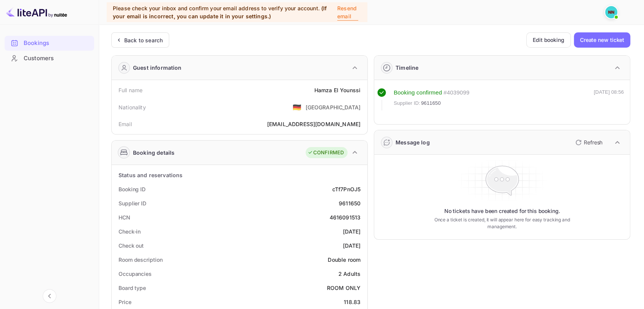 The image size is (644, 309). What do you see at coordinates (297, 107) in the screenshot?
I see `span: United States` at bounding box center [297, 107].